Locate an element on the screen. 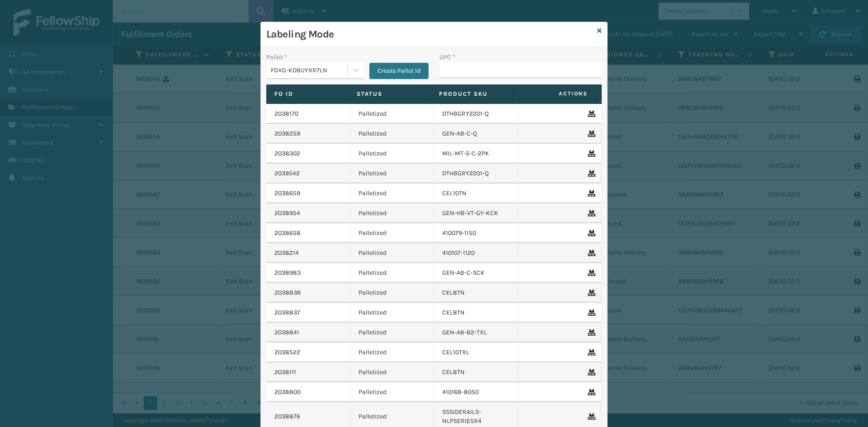  td: CEL10TXL is located at coordinates (476, 352).